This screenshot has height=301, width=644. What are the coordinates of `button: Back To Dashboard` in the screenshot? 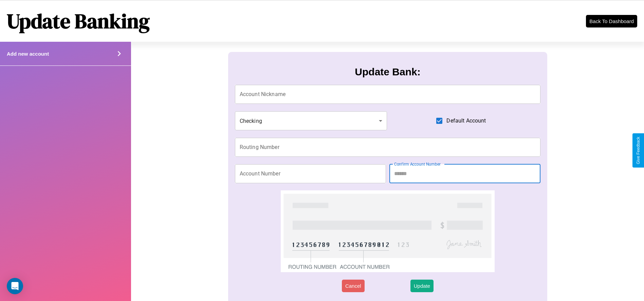 It's located at (611, 21).